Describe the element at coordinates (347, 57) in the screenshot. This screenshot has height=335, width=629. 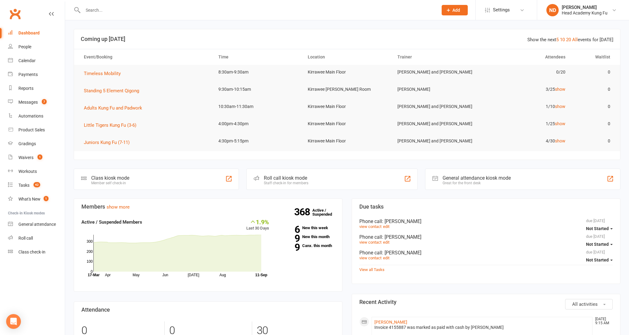
I see `th: Location` at that location.